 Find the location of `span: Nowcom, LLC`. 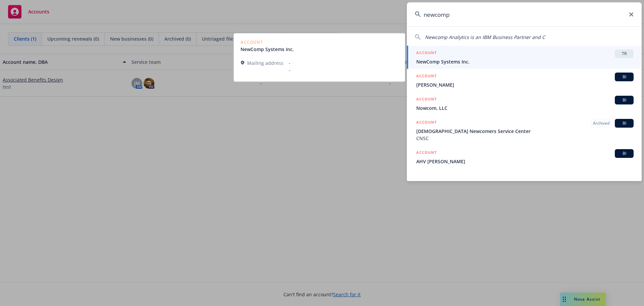

span: Nowcom, LLC is located at coordinates (525, 108).